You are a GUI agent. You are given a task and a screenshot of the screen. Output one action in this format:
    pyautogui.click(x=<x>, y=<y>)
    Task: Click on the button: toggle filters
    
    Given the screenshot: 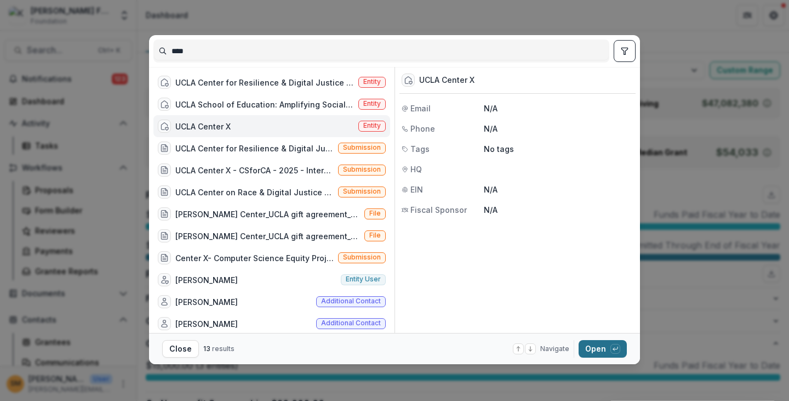 What is the action you would take?
    pyautogui.click(x=625, y=51)
    